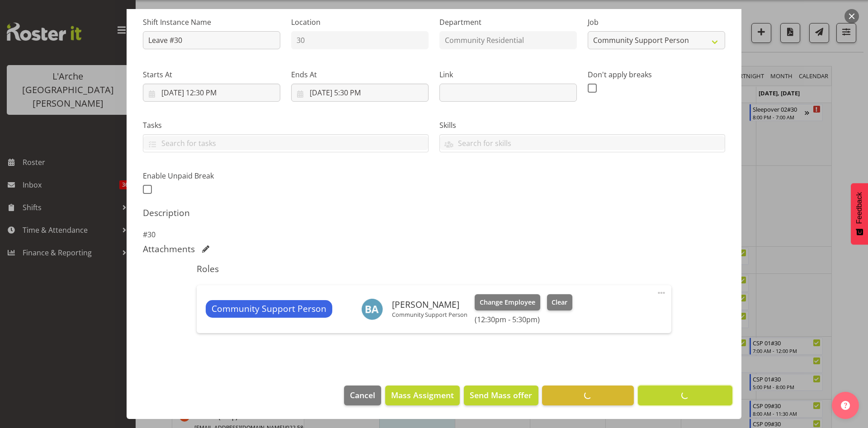 The image size is (868, 428). I want to click on span: Mass Assigment, so click(422, 395).